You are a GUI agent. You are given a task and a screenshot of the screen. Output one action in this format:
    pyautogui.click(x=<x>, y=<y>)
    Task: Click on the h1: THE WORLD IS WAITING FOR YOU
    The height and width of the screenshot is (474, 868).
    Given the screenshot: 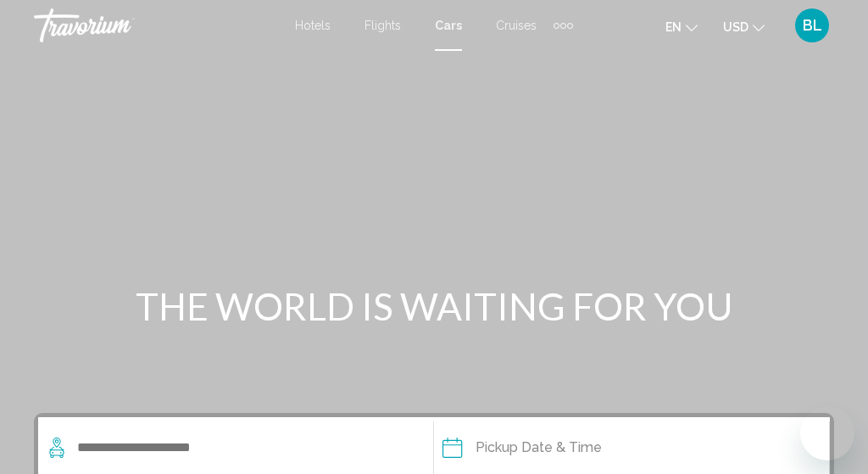 What is the action you would take?
    pyautogui.click(x=434, y=306)
    